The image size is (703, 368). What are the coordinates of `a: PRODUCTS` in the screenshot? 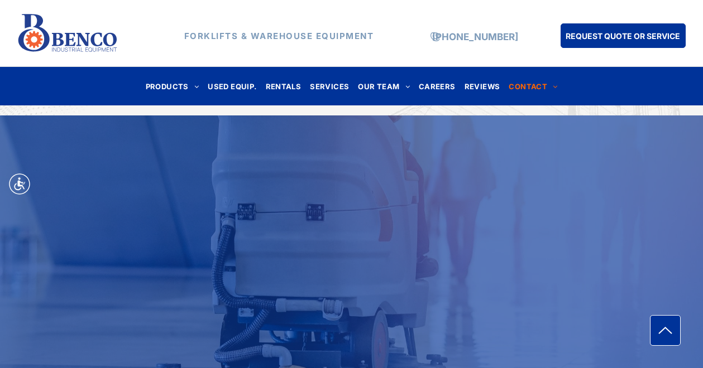 It's located at (172, 86).